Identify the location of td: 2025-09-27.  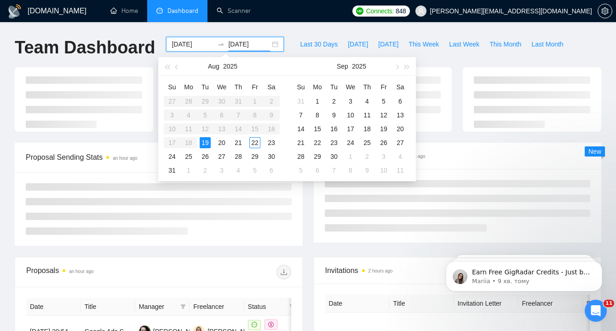
(400, 143).